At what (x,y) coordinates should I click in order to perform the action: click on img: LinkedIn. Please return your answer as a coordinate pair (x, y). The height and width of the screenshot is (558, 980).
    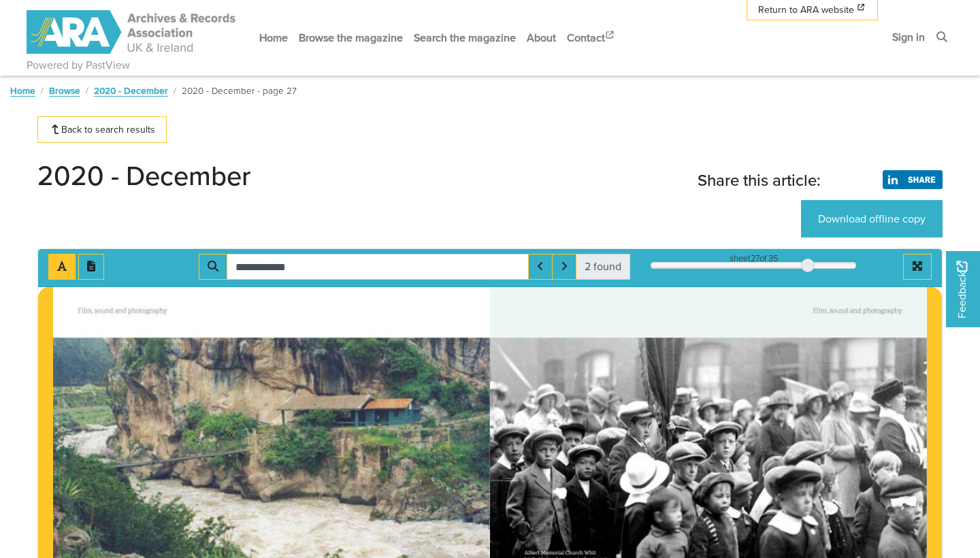
    Looking at the image, I should click on (913, 180).